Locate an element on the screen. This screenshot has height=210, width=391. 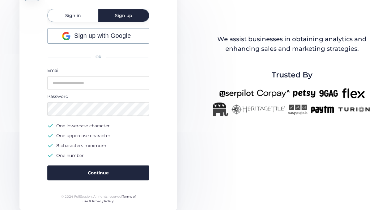
span: Continue is located at coordinates (98, 173).